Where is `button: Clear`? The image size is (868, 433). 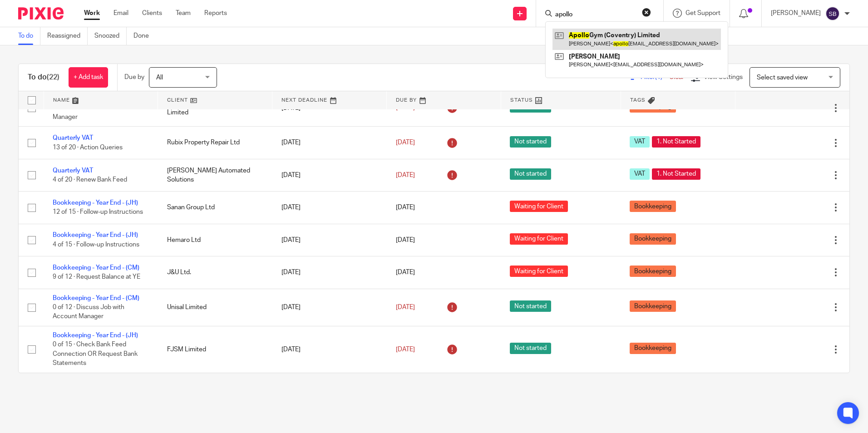
button: Clear is located at coordinates (646, 13).